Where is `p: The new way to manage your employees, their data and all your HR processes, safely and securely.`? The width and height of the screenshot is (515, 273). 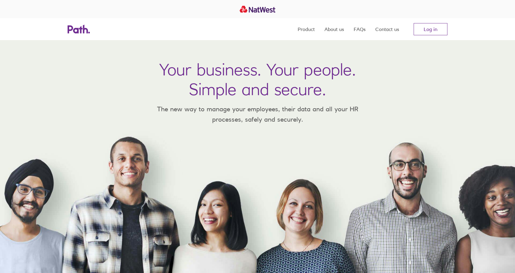
p: The new way to manage your employees, their data and all your HR processes, safely and securely. is located at coordinates (257, 114).